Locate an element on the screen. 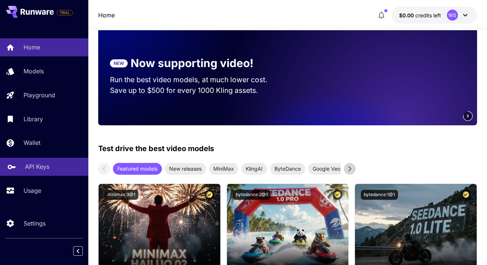  button: minimax:3@1 is located at coordinates (121, 194).